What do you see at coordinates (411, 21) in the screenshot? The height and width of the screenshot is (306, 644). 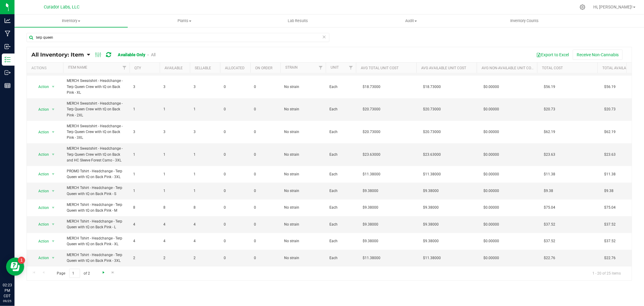 I see `a: Audit` at bounding box center [411, 21].